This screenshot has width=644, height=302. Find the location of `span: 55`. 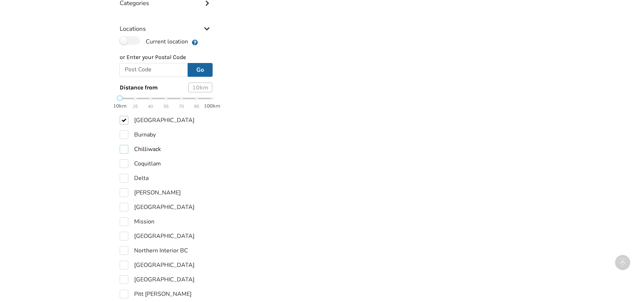

span: 55 is located at coordinates (166, 106).